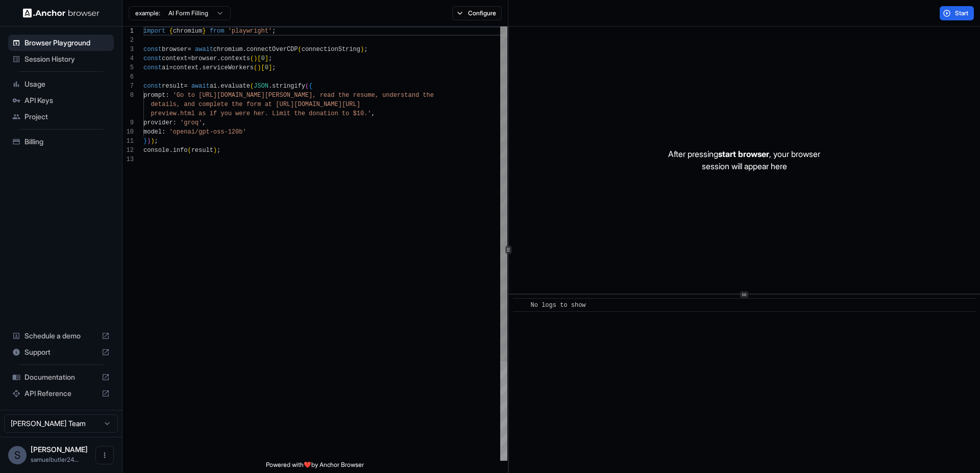 Image resolution: width=980 pixels, height=473 pixels. Describe the element at coordinates (67, 59) in the screenshot. I see `span: Session History` at that location.